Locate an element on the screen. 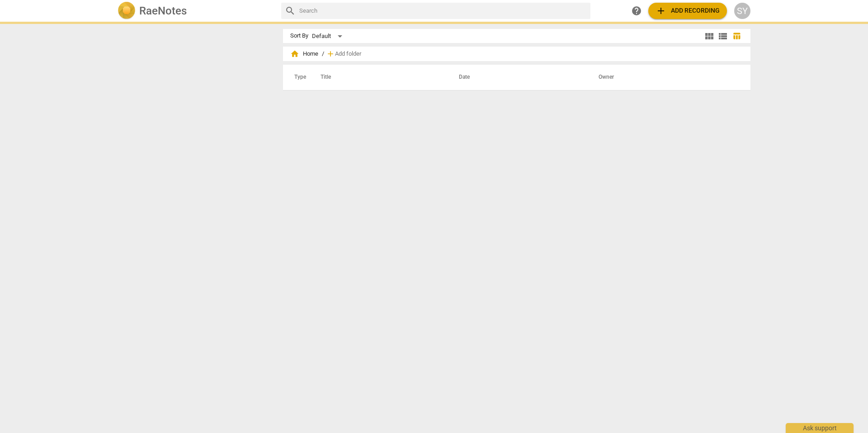 The width and height of the screenshot is (868, 433). button: Tile view is located at coordinates (709, 36).